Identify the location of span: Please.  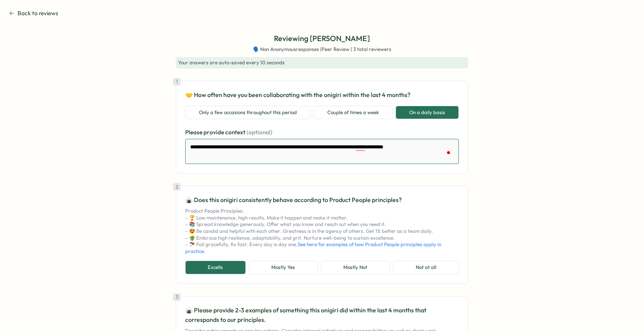
(194, 132).